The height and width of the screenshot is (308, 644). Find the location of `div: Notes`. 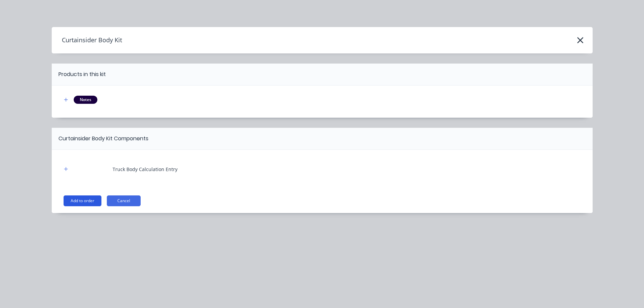

div: Notes is located at coordinates (85, 100).